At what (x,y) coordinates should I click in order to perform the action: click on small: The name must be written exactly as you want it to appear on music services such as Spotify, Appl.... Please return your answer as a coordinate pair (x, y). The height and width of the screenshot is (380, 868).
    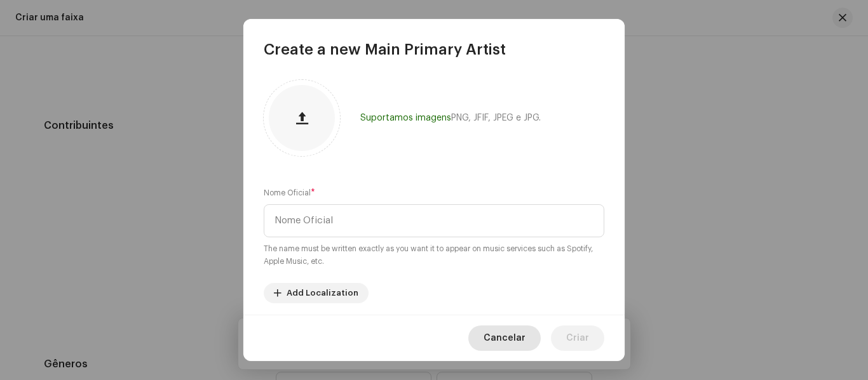
    Looking at the image, I should click on (434, 255).